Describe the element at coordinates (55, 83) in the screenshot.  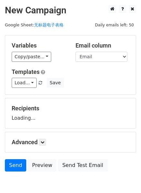
I see `button: Save` at that location.